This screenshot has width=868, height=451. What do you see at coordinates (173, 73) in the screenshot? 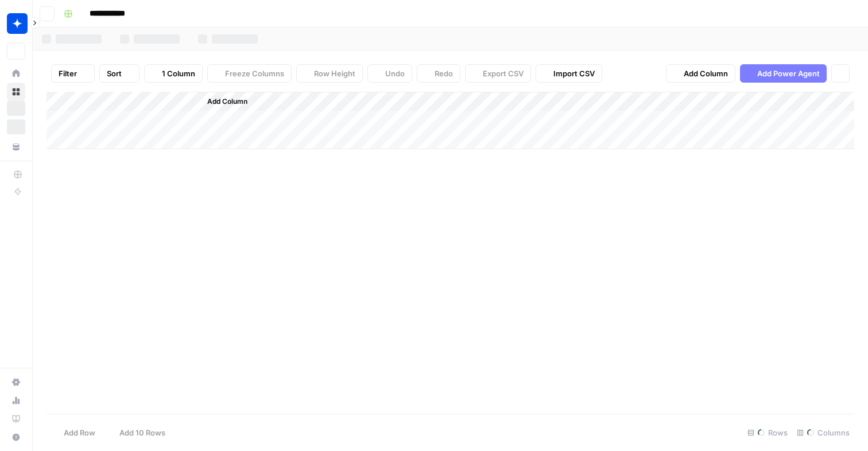
I see `button: 1 Column` at bounding box center [173, 73].